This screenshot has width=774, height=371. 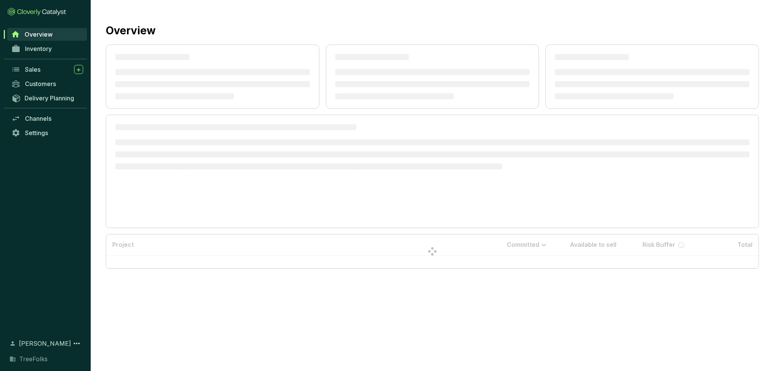 I want to click on span: Customers, so click(x=40, y=84).